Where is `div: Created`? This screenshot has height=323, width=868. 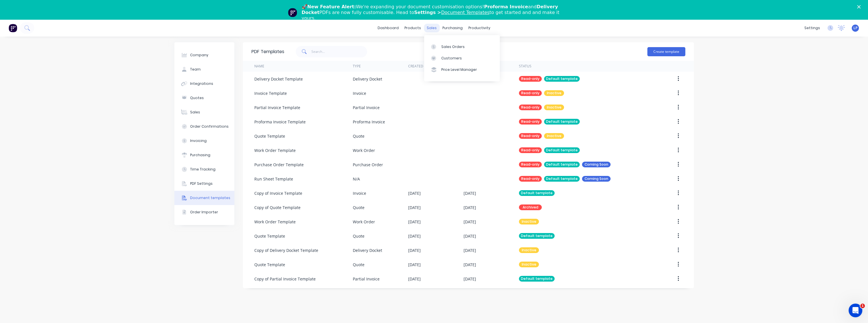
div: Created is located at coordinates (415, 66).